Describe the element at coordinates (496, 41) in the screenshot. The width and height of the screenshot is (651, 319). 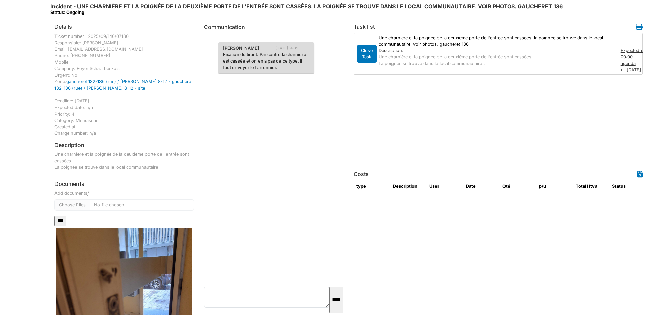
I see `div: Une charnière et la poignée de la deuxième porte de l'entrée sont cassées. la poignée se trouve d...` at that location.